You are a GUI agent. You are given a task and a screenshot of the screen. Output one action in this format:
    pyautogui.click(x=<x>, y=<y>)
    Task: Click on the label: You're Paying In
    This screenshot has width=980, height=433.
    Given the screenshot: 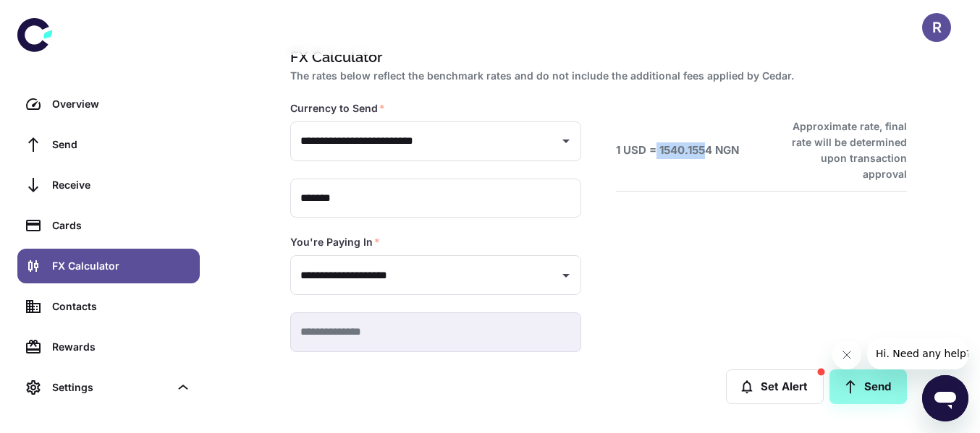 What is the action you would take?
    pyautogui.click(x=335, y=242)
    